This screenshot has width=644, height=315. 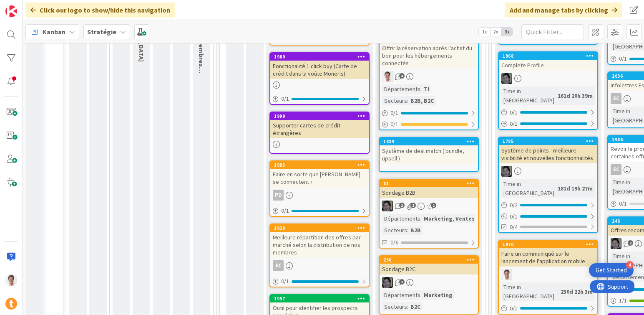 What do you see at coordinates (629, 264) in the screenshot?
I see `div: 4` at bounding box center [629, 264].